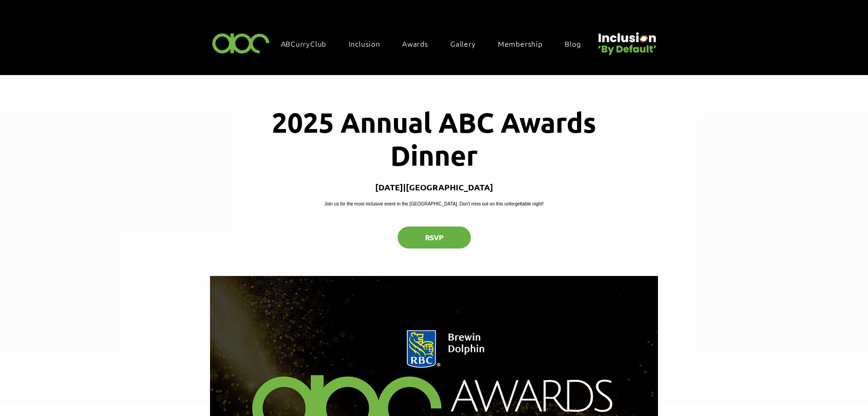  What do you see at coordinates (520, 43) in the screenshot?
I see `span: Membership` at bounding box center [520, 43].